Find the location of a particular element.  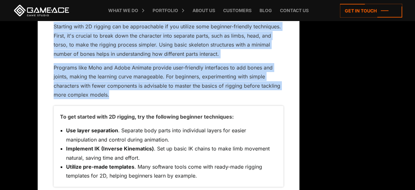

strong: Implement IK (Inverse Kinematics) is located at coordinates (110, 149).